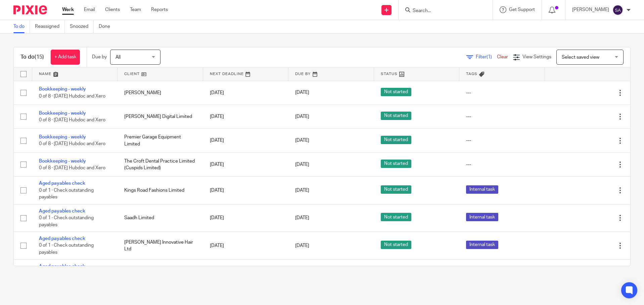 Image resolution: width=644 pixels, height=305 pixels. What do you see at coordinates (618, 10) in the screenshot?
I see `img: svg%3E` at bounding box center [618, 10].